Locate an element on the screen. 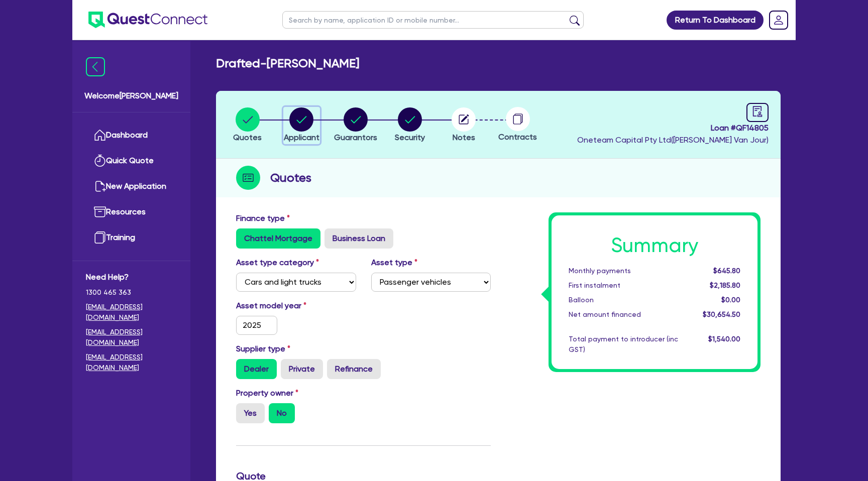 The width and height of the screenshot is (868, 481). span: $2,185.80 is located at coordinates (725, 285).